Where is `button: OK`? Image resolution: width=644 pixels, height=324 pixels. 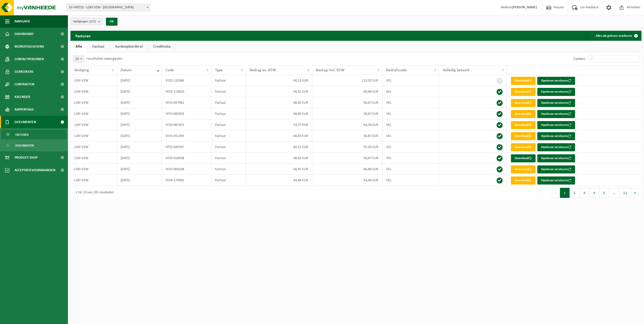
button: OK is located at coordinates (112, 22).